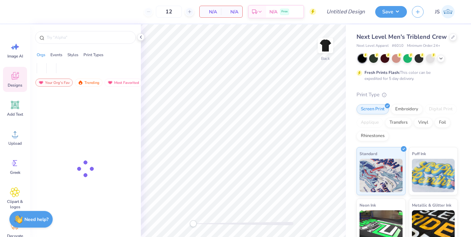  Describe the element at coordinates (370, 122) in the screenshot. I see `div: Applique` at that location.